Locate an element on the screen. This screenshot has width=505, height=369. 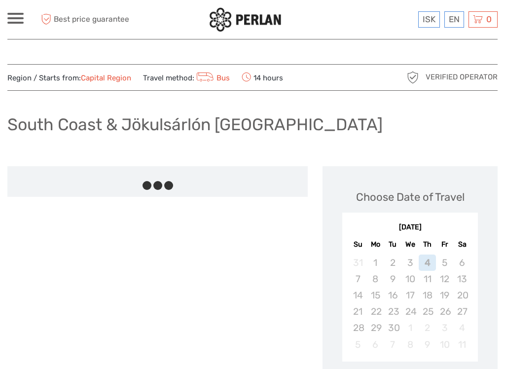
img: verified_operator_grey_128.png is located at coordinates (412, 77).